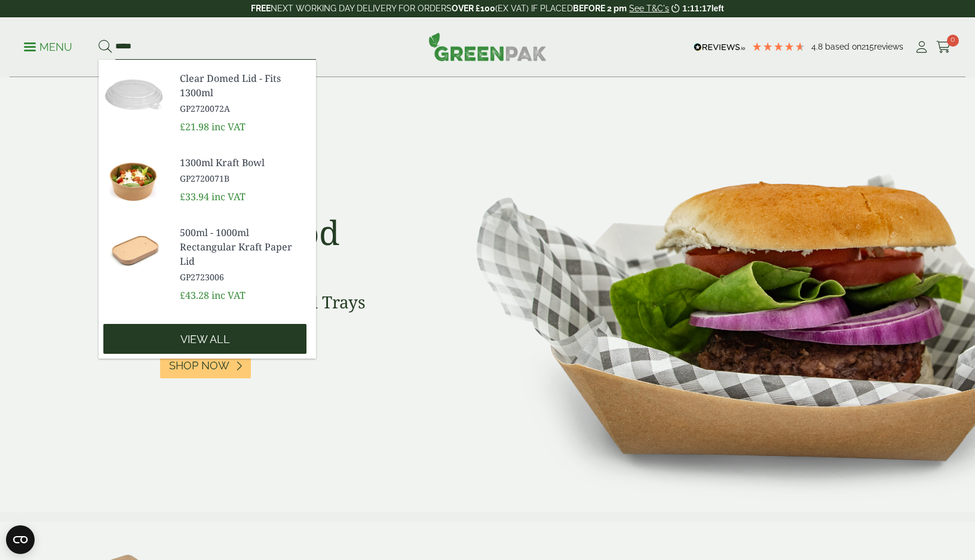 The width and height of the screenshot is (975, 560). I want to click on a: GP2720071B, so click(135, 179).